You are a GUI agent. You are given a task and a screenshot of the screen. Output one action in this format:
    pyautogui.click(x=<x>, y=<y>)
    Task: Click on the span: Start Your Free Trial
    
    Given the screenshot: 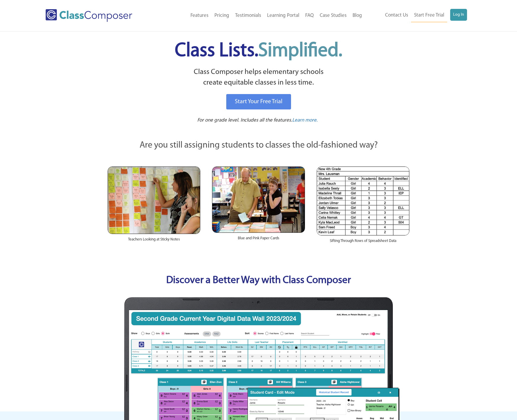 What is the action you would take?
    pyautogui.click(x=258, y=102)
    